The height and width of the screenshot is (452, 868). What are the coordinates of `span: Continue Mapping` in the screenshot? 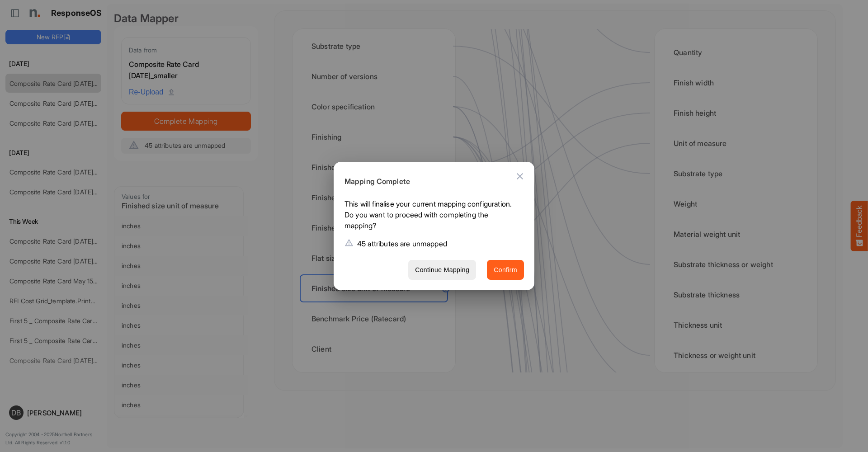 It's located at (442, 270).